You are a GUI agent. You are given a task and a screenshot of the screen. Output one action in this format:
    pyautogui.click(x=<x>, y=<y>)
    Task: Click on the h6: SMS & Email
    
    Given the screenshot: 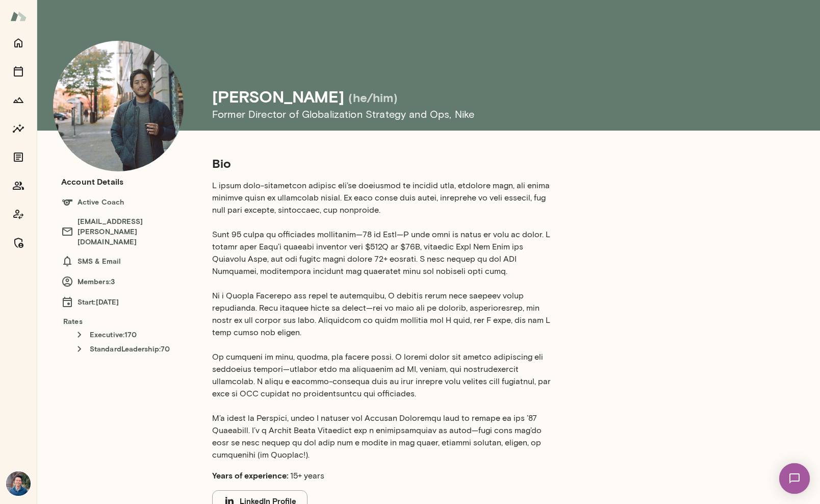 What is the action you would take?
    pyautogui.click(x=127, y=261)
    